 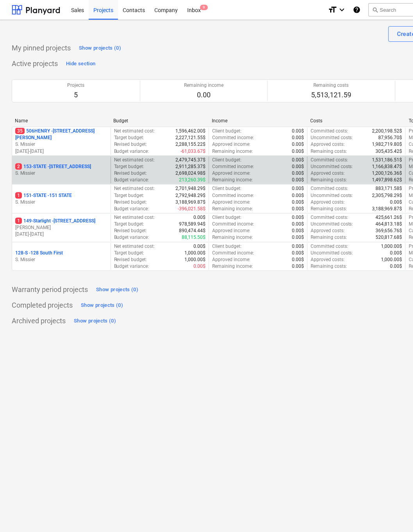 I want to click on p: 520,817.68$, so click(x=389, y=237).